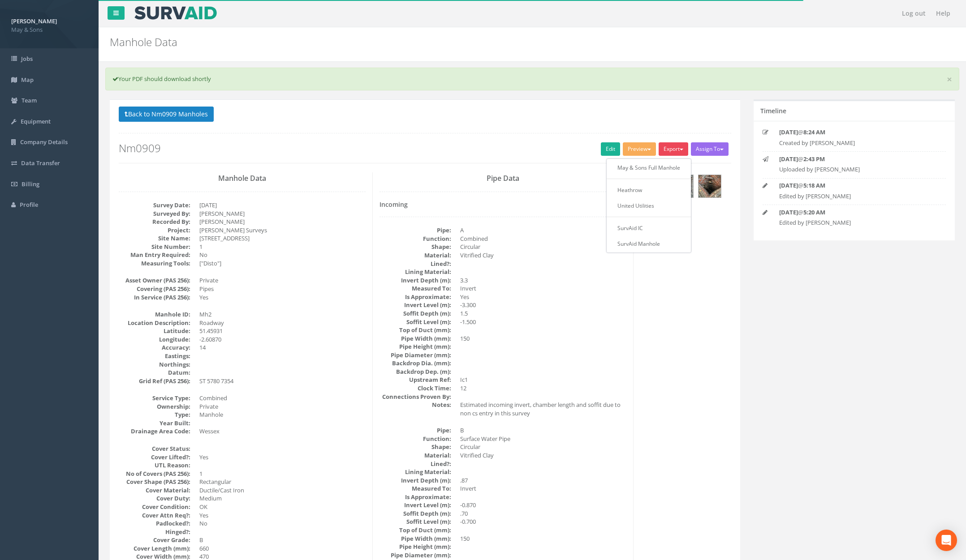 Image resolution: width=966 pixels, height=560 pixels. I want to click on dt: Service Type:, so click(154, 398).